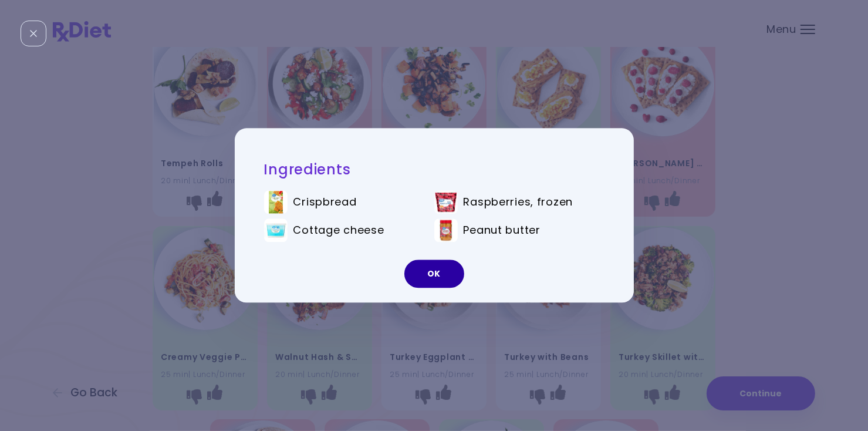  What do you see at coordinates (325, 202) in the screenshot?
I see `span: Crispbread` at bounding box center [325, 202].